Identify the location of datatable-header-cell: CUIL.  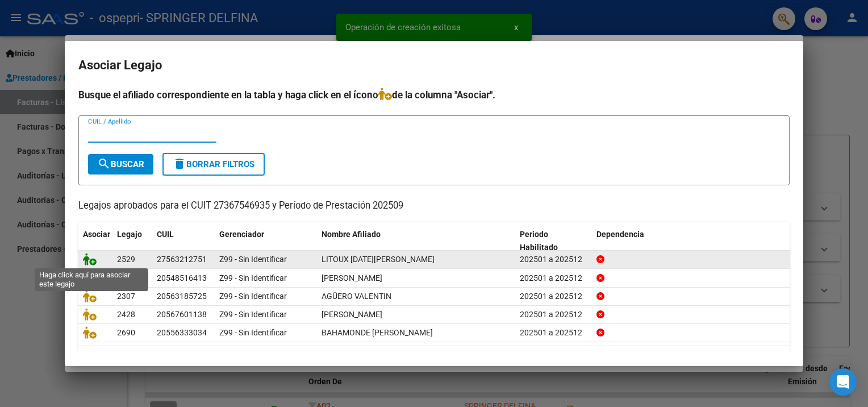
(183, 241).